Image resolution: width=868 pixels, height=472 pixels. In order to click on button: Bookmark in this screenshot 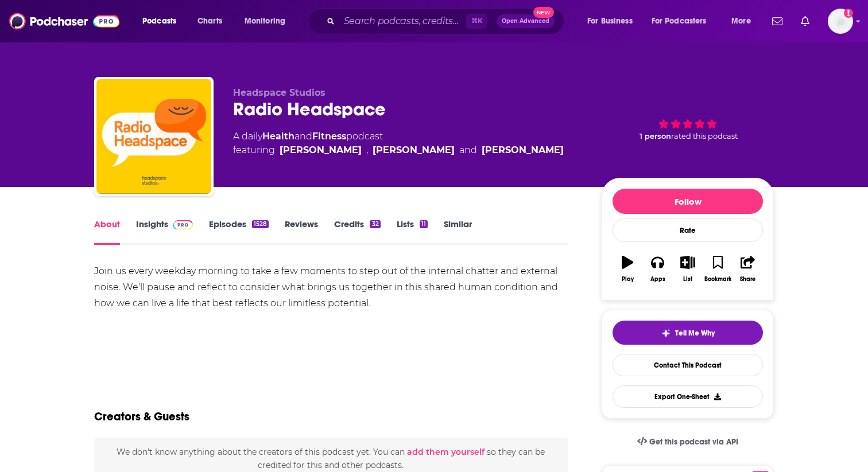, I will do `click(717, 269)`.